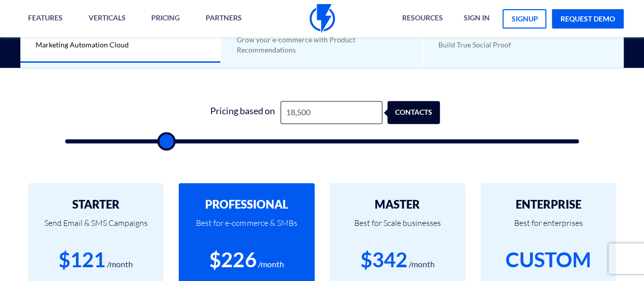 This screenshot has height=281, width=644. Describe the element at coordinates (398, 228) in the screenshot. I see `p: Best for Scale businesses` at that location.